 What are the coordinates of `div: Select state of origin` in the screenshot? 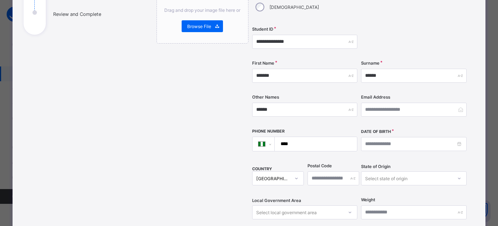 It's located at (386, 178).